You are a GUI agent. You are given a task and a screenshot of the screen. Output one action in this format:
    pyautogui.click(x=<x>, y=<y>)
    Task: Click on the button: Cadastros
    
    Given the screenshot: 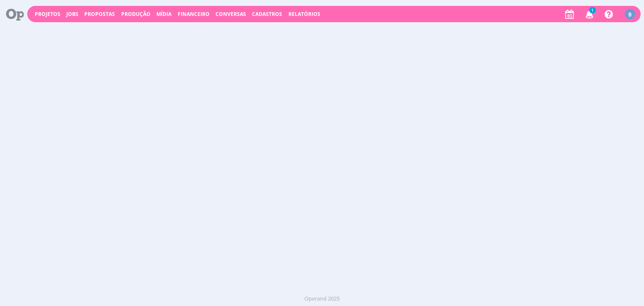 What is the action you would take?
    pyautogui.click(x=267, y=14)
    